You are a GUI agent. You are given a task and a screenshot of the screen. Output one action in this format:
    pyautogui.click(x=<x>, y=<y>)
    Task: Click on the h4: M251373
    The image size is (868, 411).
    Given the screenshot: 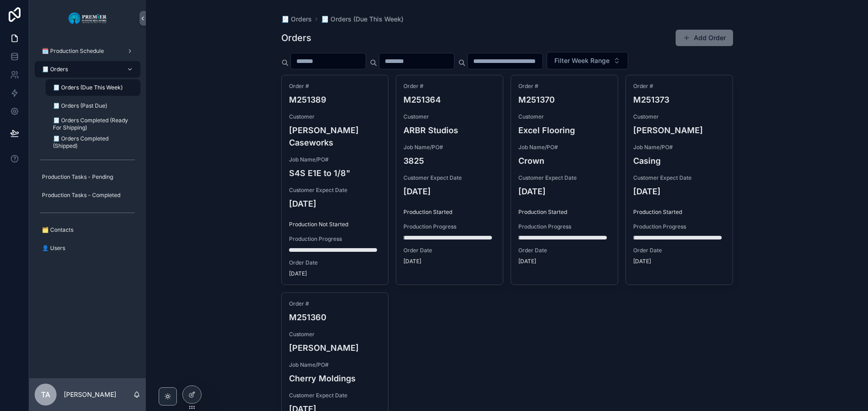 What is the action you would take?
    pyautogui.click(x=679, y=99)
    